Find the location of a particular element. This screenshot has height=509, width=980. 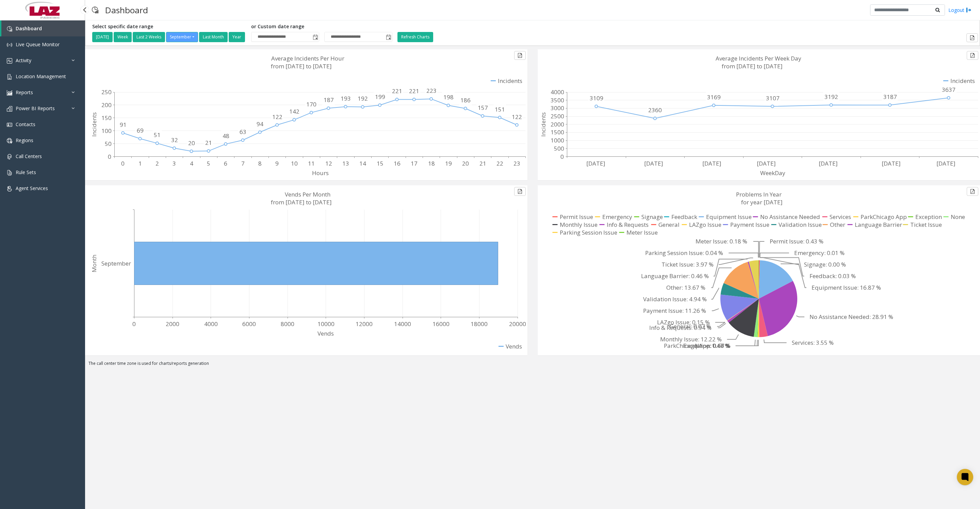

text: 63 is located at coordinates (242, 131).